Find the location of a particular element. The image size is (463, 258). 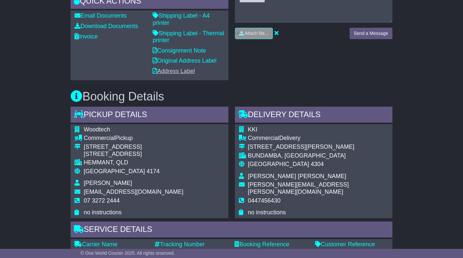

a: Invoice is located at coordinates (86, 37).